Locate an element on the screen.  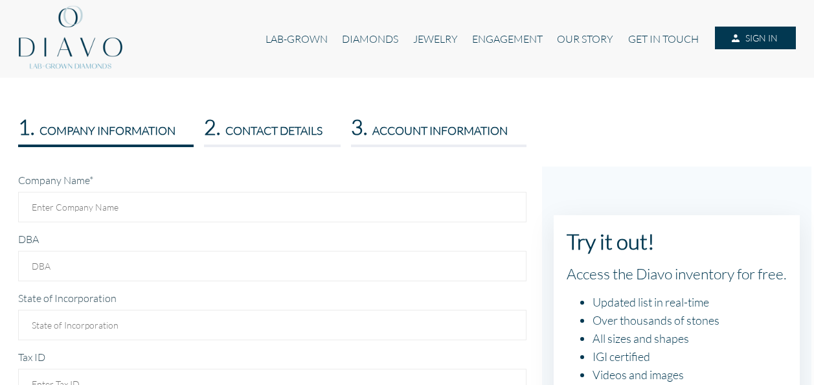
h1: Try it out! is located at coordinates (676, 241).